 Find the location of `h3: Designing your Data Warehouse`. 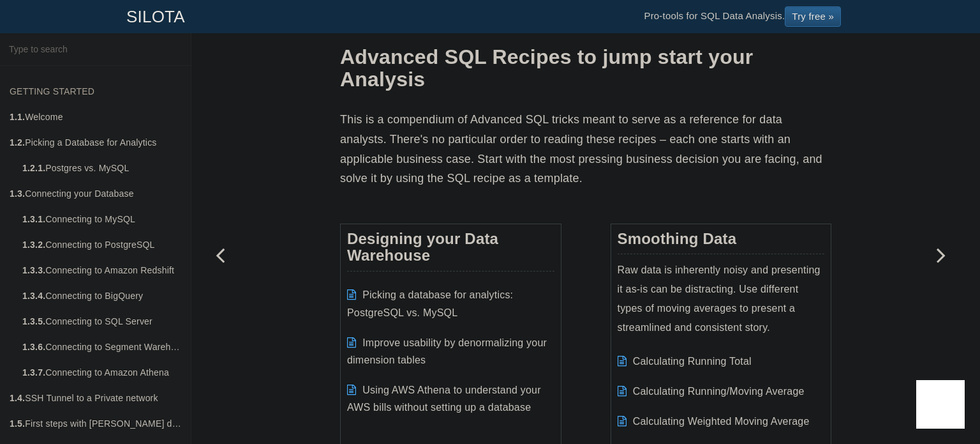

h3: Designing your Data Warehouse is located at coordinates (450, 251).